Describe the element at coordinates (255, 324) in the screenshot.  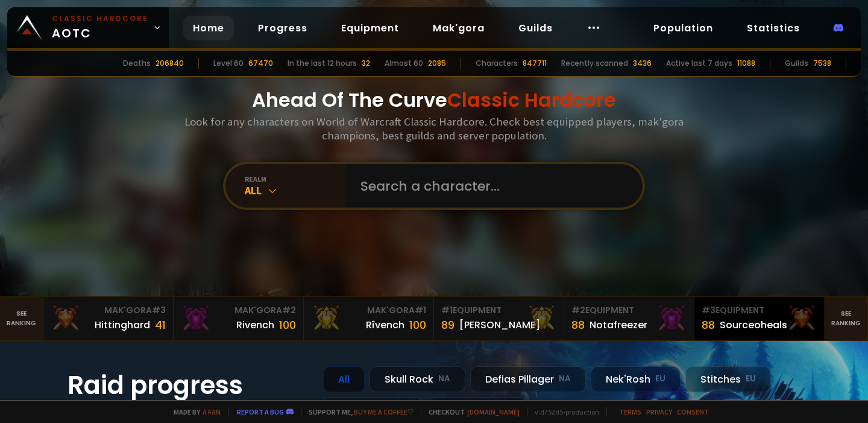
I see `div: Rivench` at that location.